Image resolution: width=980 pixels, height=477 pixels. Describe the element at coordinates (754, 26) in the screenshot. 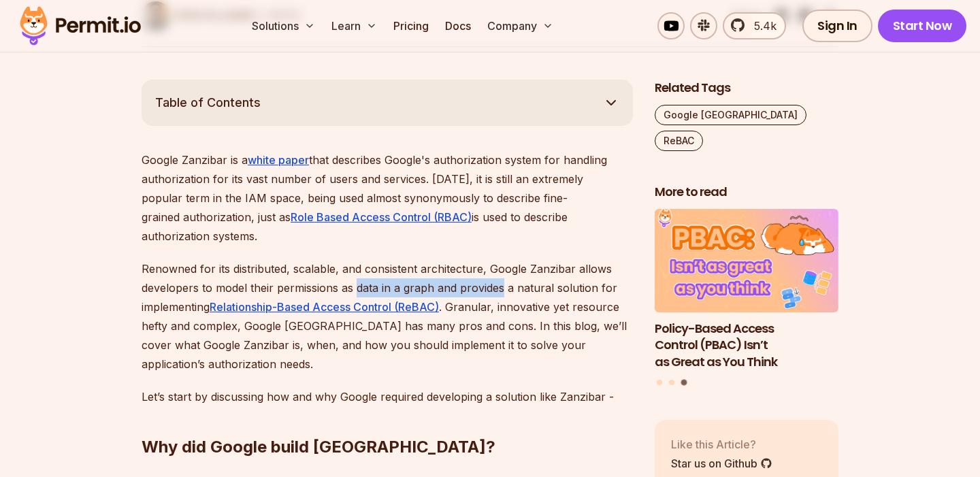

I see `a: 5.4k` at that location.